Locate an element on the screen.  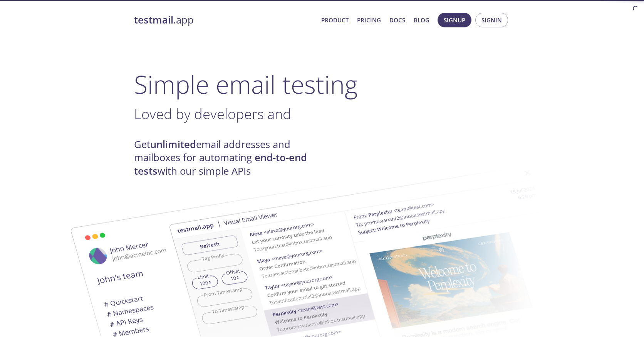
strong: unlimited is located at coordinates (173, 144).